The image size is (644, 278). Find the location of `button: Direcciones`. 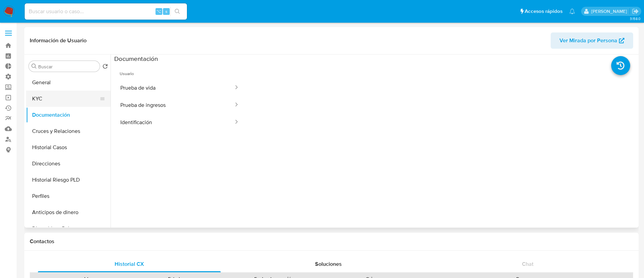

button: Direcciones is located at coordinates (68, 164).